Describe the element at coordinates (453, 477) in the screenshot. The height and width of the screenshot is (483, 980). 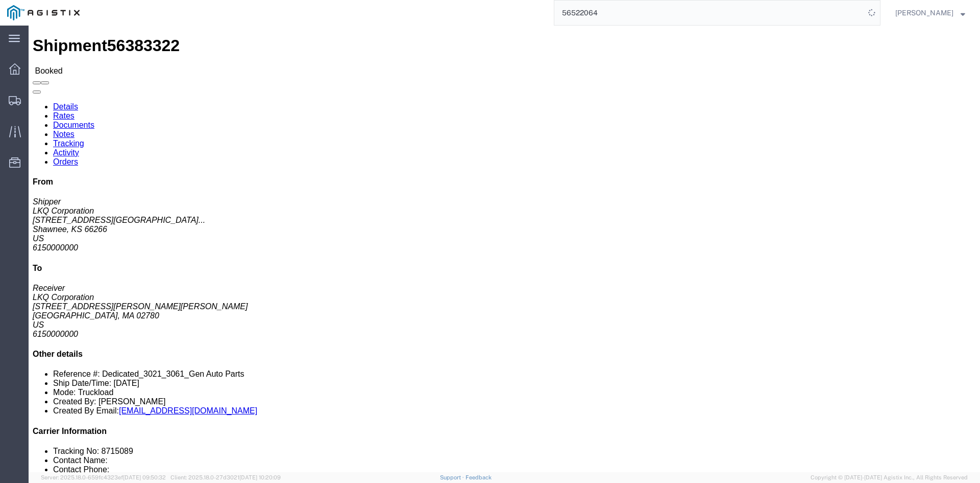
I see `a: Support` at that location.